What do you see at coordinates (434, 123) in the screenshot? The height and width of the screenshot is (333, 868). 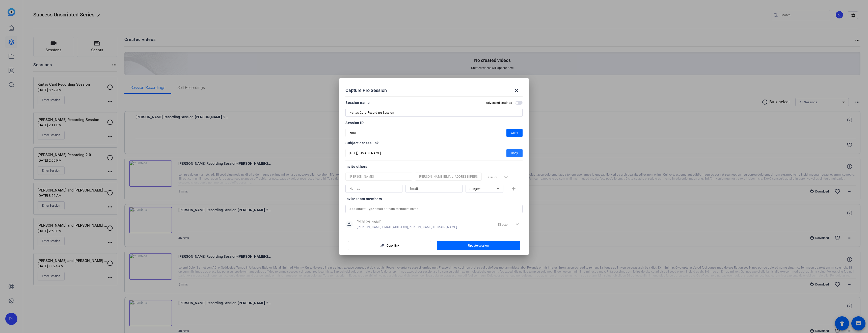 I see `div: Session ID` at bounding box center [434, 123].